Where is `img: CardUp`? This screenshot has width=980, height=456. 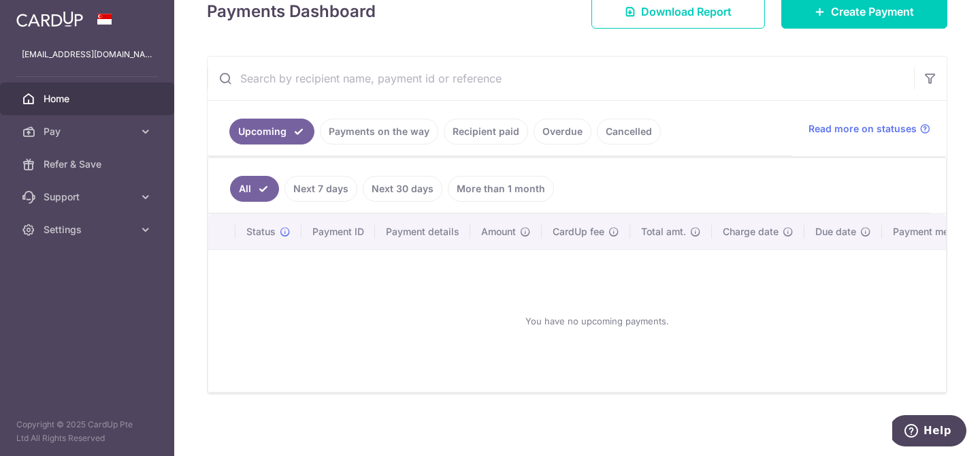
img: CardUp is located at coordinates (50, 19).